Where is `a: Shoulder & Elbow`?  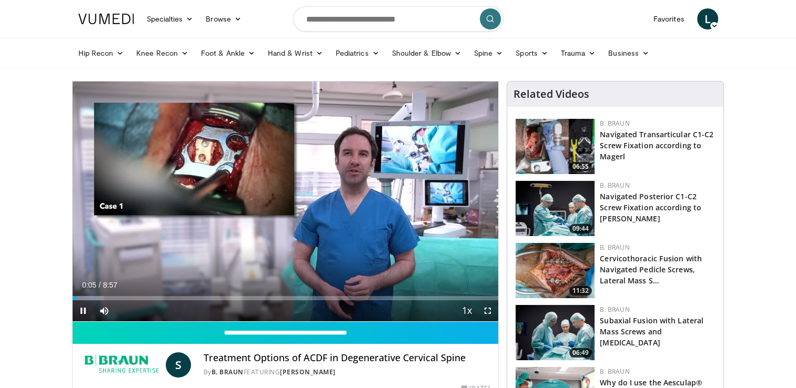
a: Shoulder & Elbow is located at coordinates (427, 53).